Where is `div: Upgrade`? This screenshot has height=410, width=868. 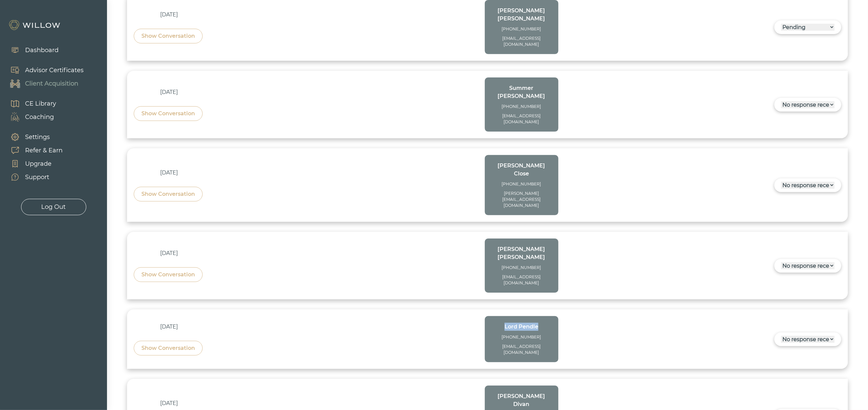
div: Upgrade is located at coordinates (38, 164).